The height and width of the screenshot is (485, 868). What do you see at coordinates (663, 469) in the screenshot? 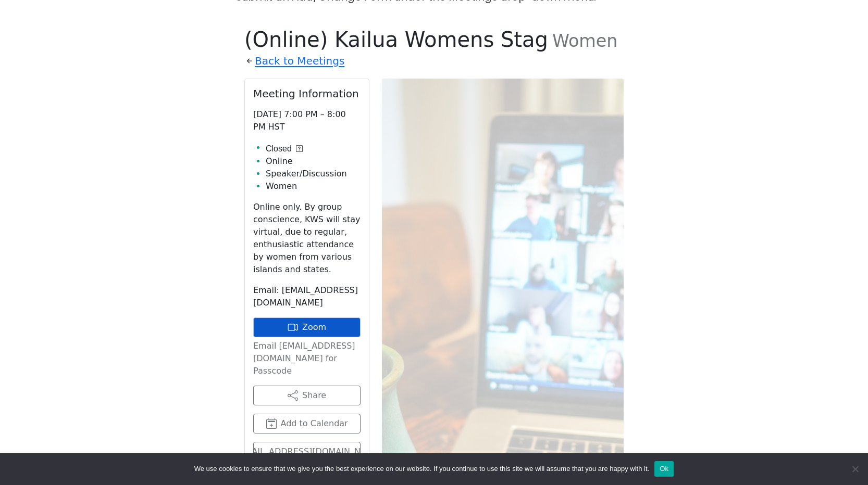
I see `button: Ok` at bounding box center [663, 469].